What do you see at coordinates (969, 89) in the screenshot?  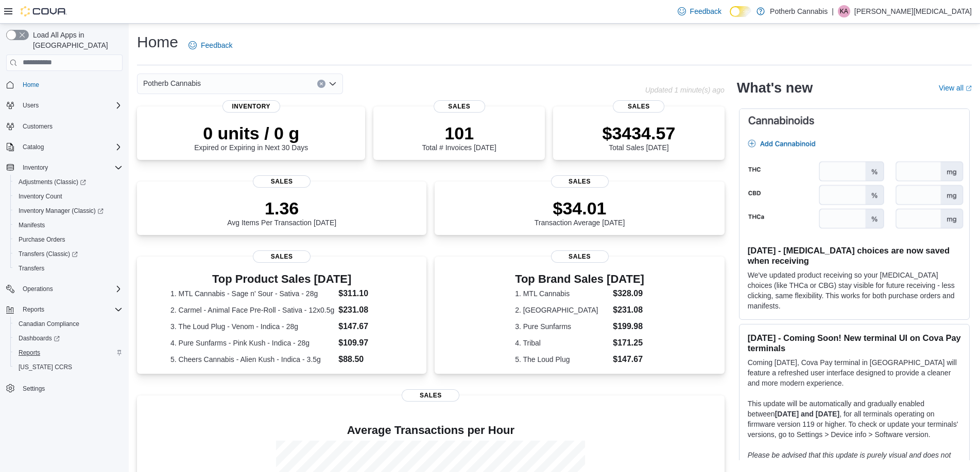 I see `svg: External link` at bounding box center [969, 89].